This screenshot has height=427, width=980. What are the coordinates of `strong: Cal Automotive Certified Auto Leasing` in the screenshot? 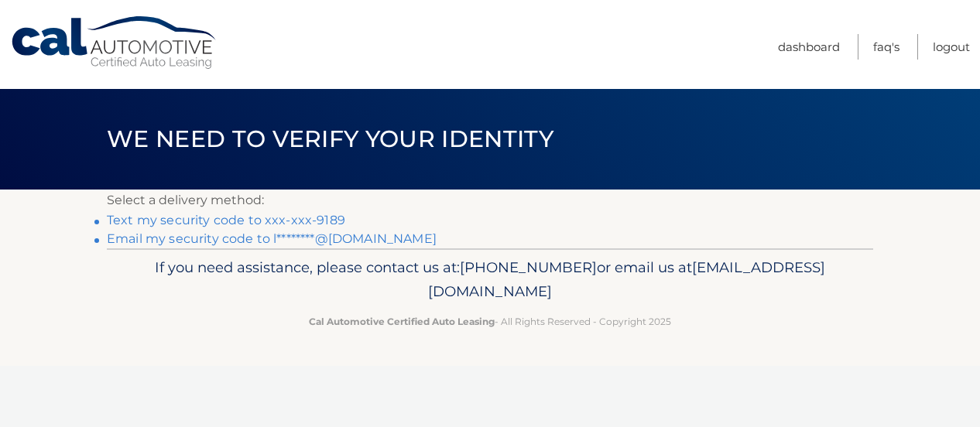 It's located at (402, 321).